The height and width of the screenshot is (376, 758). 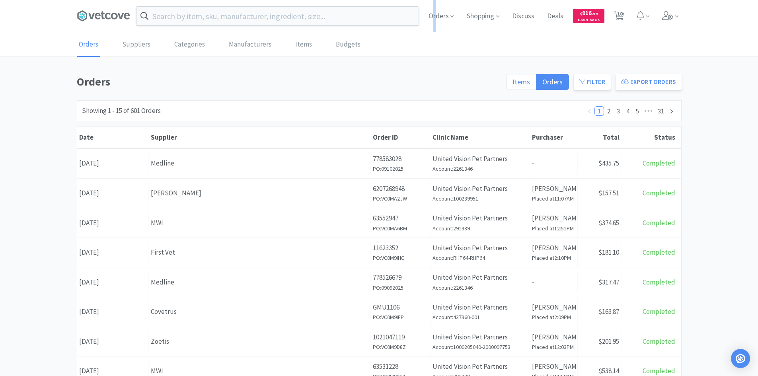 What do you see at coordinates (250, 45) in the screenshot?
I see `a: Manufacturers` at bounding box center [250, 45].